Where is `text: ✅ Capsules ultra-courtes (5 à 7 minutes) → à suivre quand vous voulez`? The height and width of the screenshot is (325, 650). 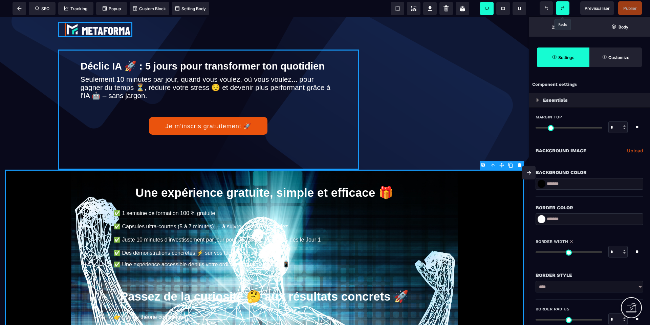 text: ✅ Capsules ultra-courtes (5 à 7 minutes) → à suivre quand vous voulez is located at coordinates (265, 209).